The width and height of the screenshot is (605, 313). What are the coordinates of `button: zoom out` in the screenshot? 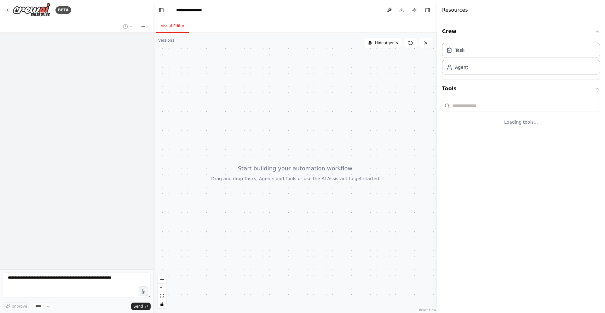 It's located at (162, 287).